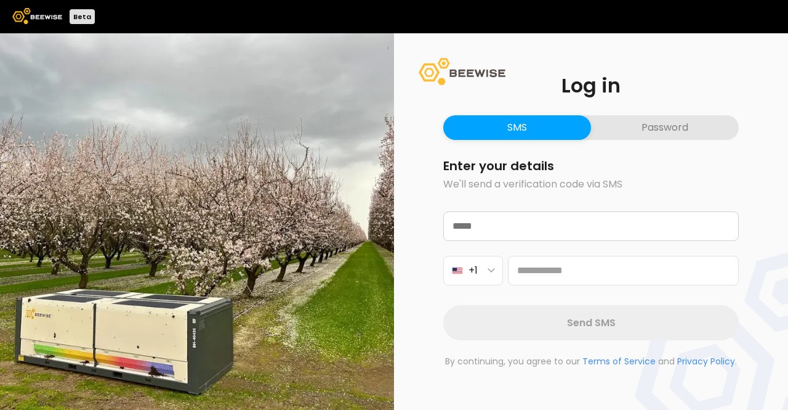  Describe the element at coordinates (473, 270) in the screenshot. I see `button: +1` at that location.